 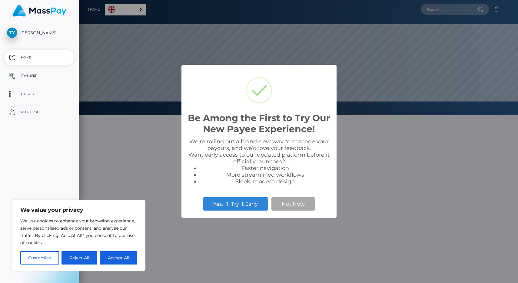 What do you see at coordinates (79, 232) in the screenshot?
I see `p: We use cookies to enhance your browsing experience, serve personalised ads or content, and analys...` at bounding box center [79, 232].